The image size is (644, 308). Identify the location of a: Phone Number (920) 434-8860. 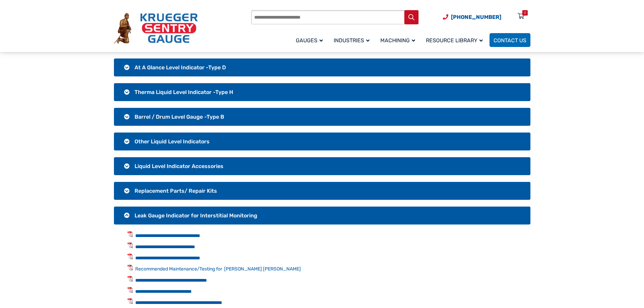
(472, 17).